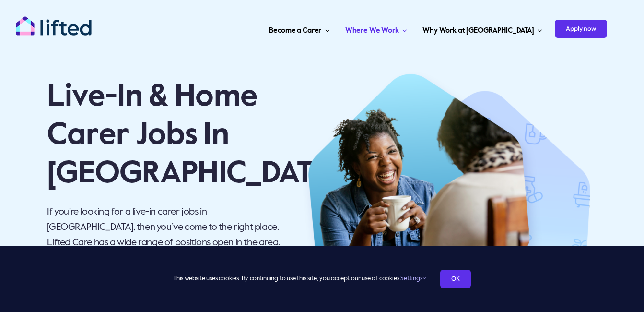 This screenshot has height=312, width=644. What do you see at coordinates (455, 279) in the screenshot?
I see `a: OK` at bounding box center [455, 279].